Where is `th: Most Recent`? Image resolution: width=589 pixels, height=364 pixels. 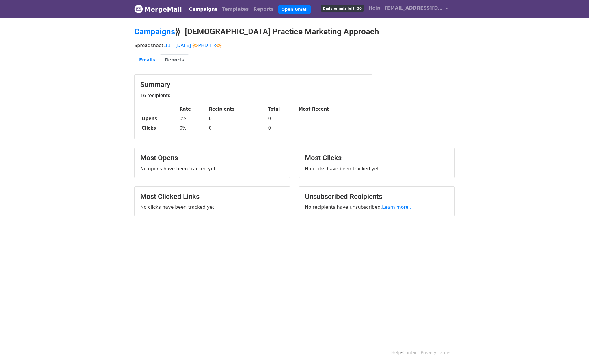
th: Most Recent is located at coordinates (332, 109).